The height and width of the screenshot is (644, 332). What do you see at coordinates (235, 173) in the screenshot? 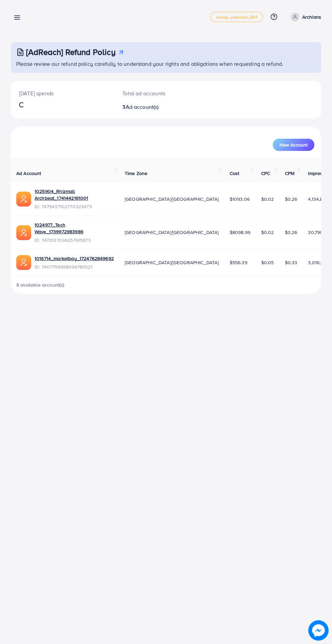
I see `span: Cost` at bounding box center [235, 173].